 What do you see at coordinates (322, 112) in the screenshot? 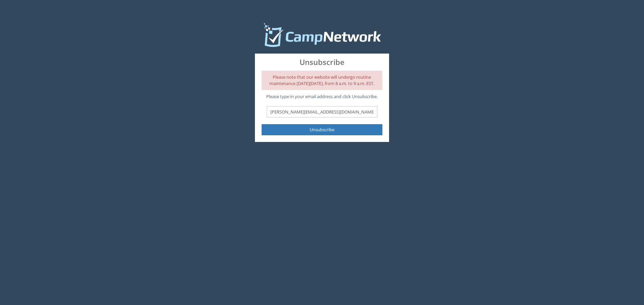
I see `input: Email Address` at bounding box center [322, 112].